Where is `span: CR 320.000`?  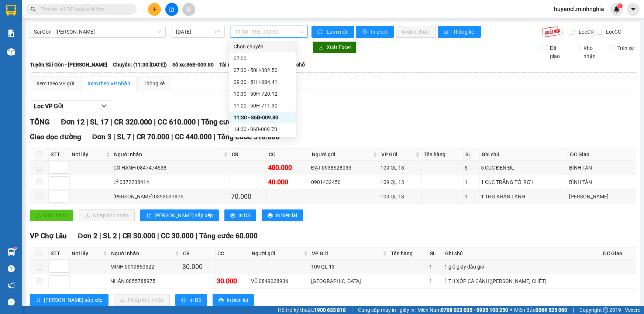
span: CR 320.000 is located at coordinates (133, 122).